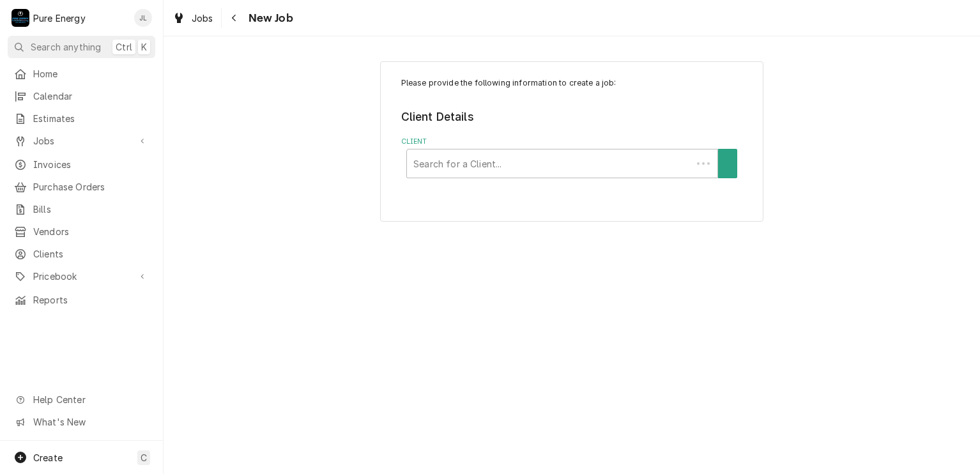  I want to click on a: Home, so click(81, 73).